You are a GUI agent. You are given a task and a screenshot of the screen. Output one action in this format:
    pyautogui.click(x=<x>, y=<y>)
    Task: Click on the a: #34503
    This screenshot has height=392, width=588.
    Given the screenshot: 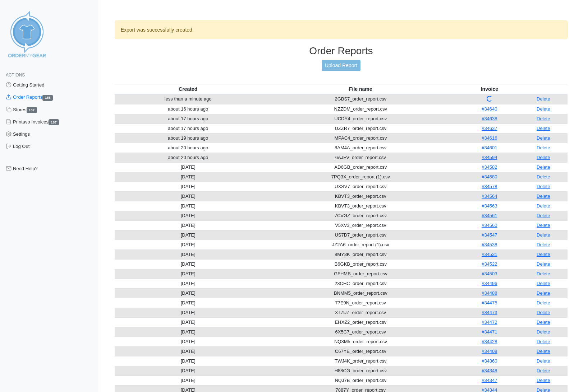 What is the action you would take?
    pyautogui.click(x=489, y=274)
    